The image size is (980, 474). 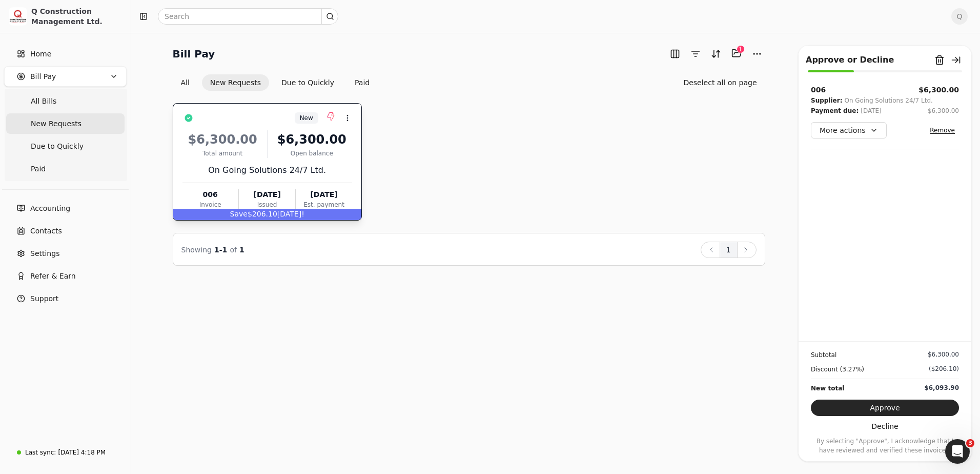 I want to click on a: Paid, so click(x=65, y=169).